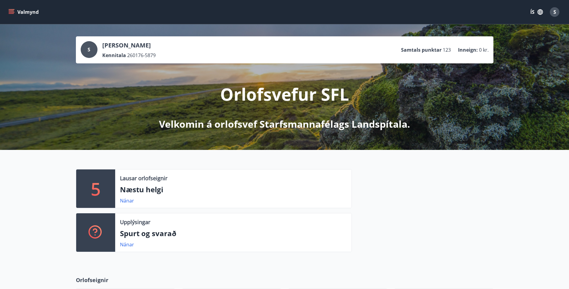 This screenshot has height=289, width=569. What do you see at coordinates (24, 12) in the screenshot?
I see `button: menu` at bounding box center [24, 12].